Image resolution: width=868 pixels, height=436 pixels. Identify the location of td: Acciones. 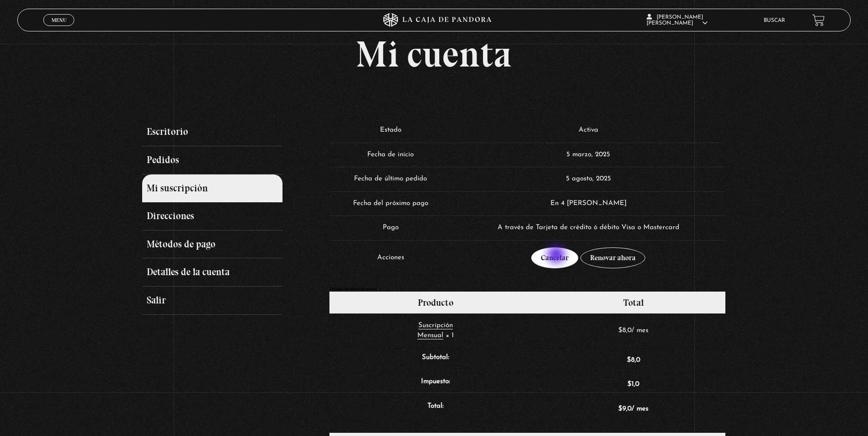
(391, 258).